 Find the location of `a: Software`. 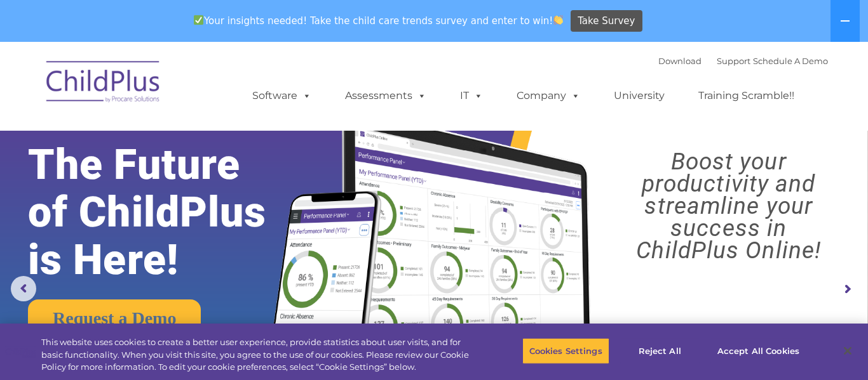

a: Software is located at coordinates (282, 96).